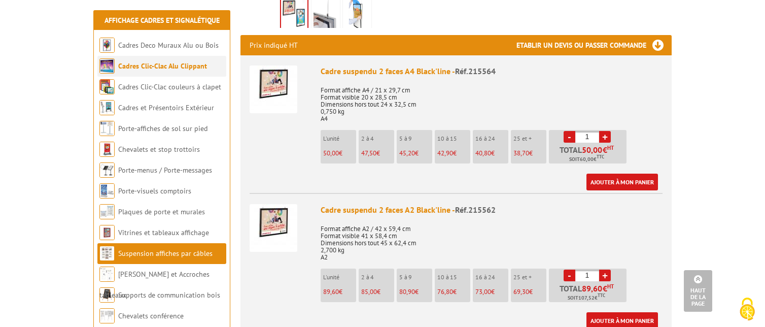 The width and height of the screenshot is (765, 327). Describe the element at coordinates (698, 291) in the screenshot. I see `a: Haut de la page` at that location.